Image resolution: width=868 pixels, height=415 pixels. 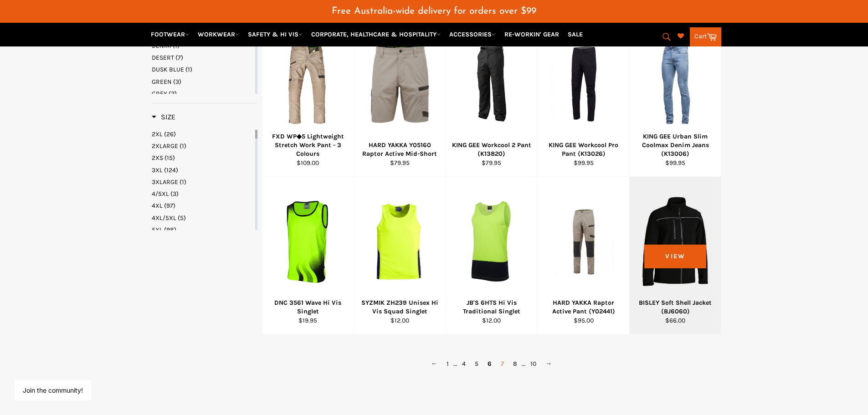 I want to click on a: SAFETY & HI VIS, so click(x=275, y=34).